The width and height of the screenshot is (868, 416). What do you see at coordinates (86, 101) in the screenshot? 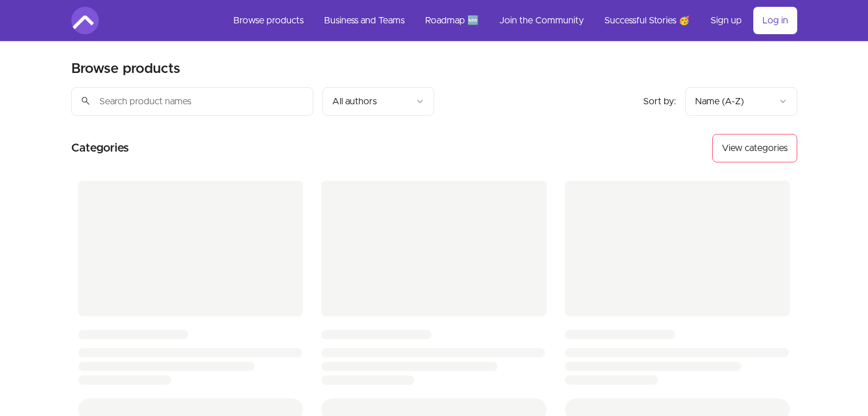
I see `span: search` at bounding box center [86, 101].